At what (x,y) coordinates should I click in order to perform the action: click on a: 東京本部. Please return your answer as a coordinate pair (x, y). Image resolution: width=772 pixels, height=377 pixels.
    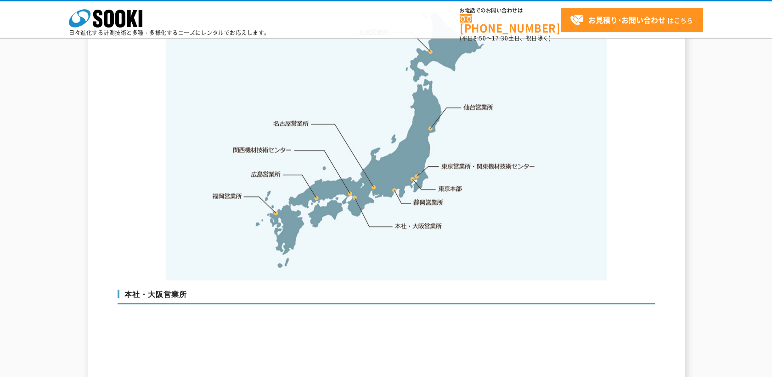
    Looking at the image, I should click on (451, 189).